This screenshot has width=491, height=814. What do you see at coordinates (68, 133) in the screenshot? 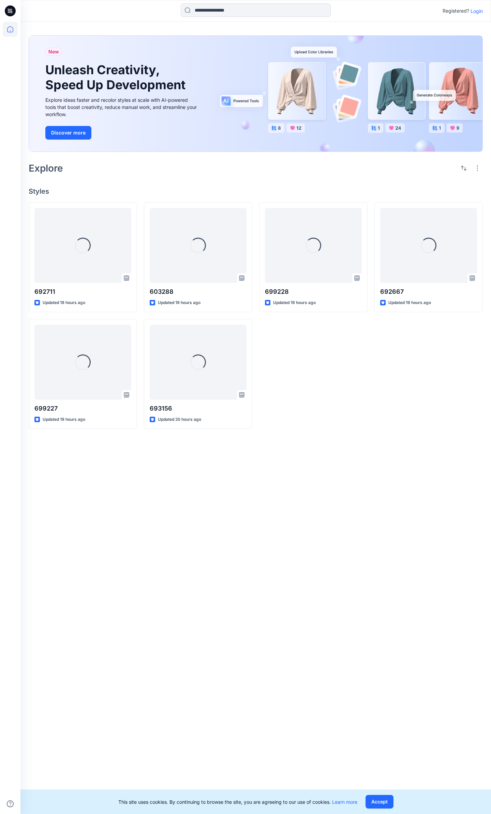
I see `button: Discover more` at bounding box center [68, 133].